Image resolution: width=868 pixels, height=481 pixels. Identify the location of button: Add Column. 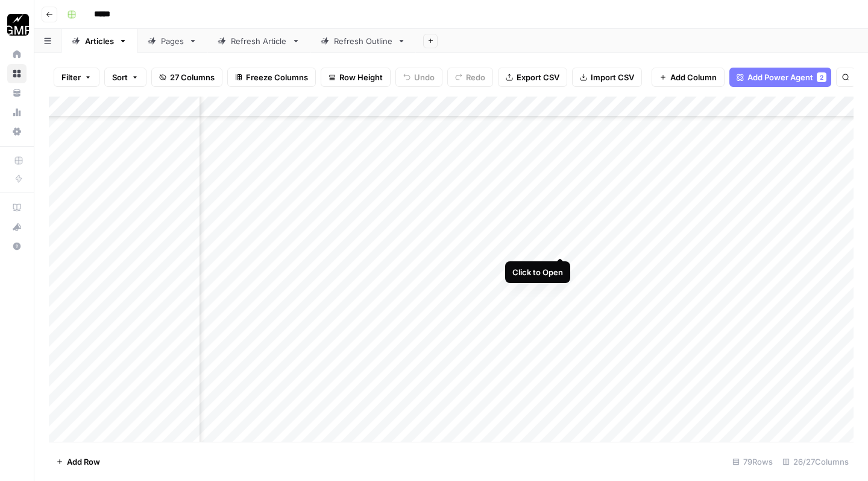
(688, 77).